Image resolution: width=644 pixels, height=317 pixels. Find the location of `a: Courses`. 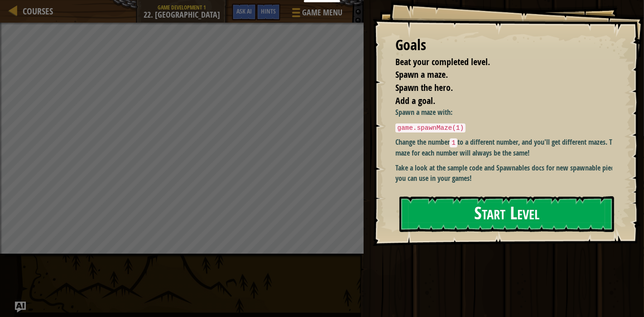

a: Courses is located at coordinates (36, 11).